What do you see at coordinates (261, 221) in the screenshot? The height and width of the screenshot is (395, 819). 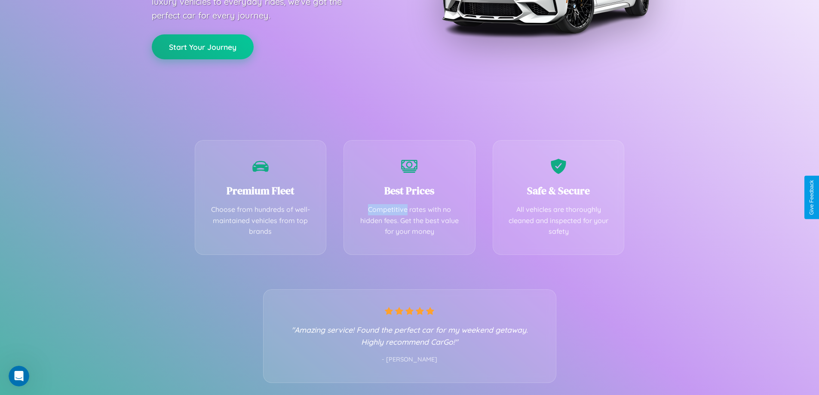 I see `p: Choose from hundreds of well-maintained vehicles from top brands` at bounding box center [261, 221].